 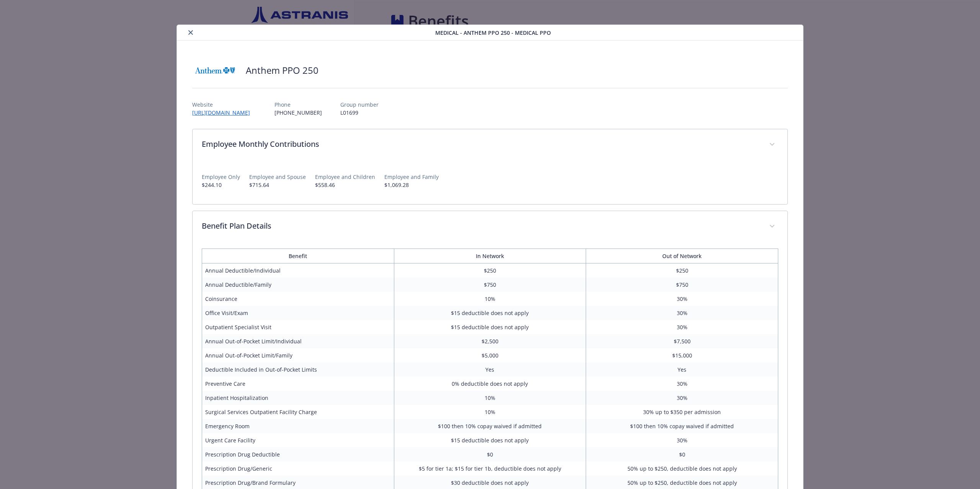 What do you see at coordinates (297, 285) in the screenshot?
I see `td: Annual Deductible/Family` at bounding box center [297, 285].